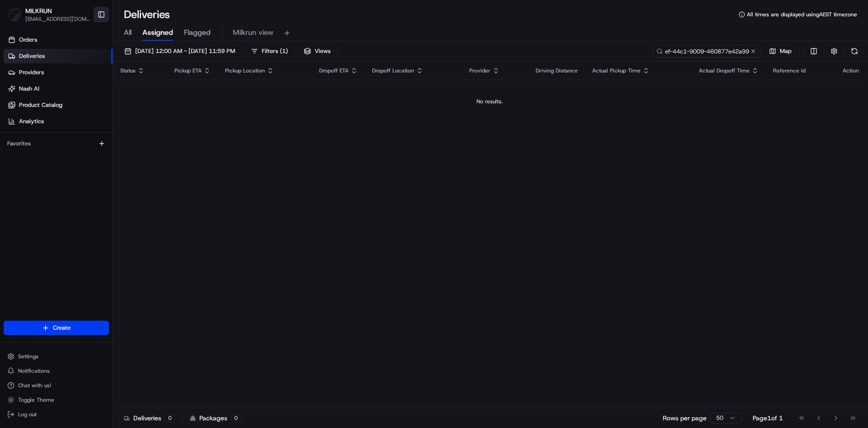  What do you see at coordinates (317, 51) in the screenshot?
I see `button: Views` at bounding box center [317, 51].